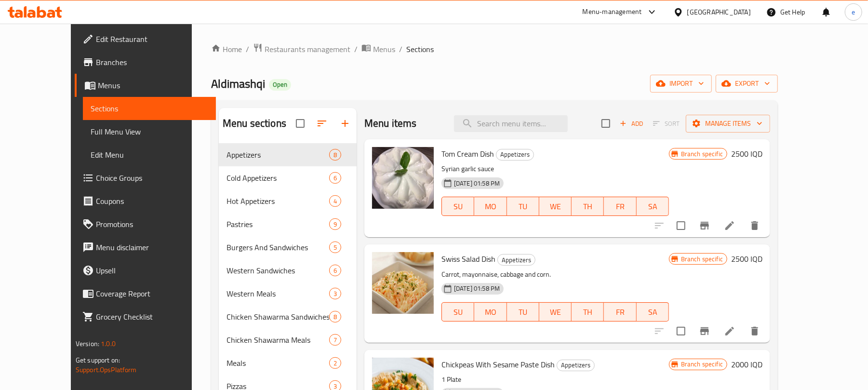 The height and width of the screenshot is (390, 868). Describe the element at coordinates (278, 271) in the screenshot. I see `div: Western Sandwiches` at that location.